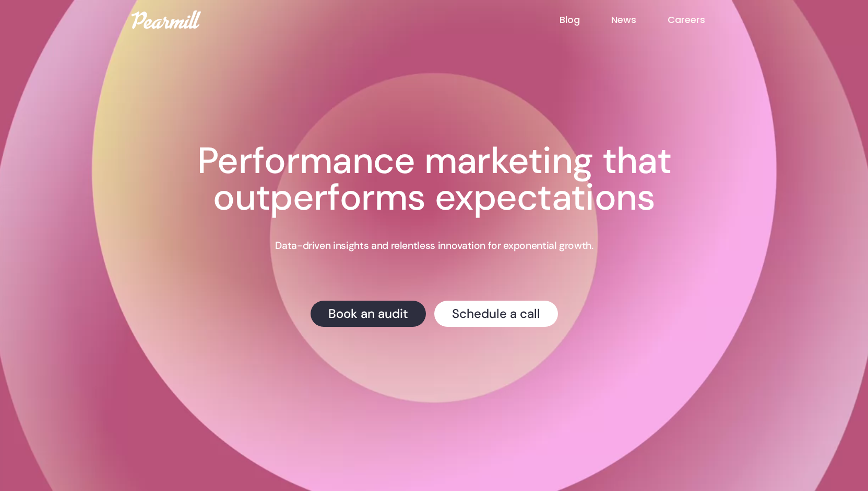  Describe the element at coordinates (434, 179) in the screenshot. I see `h1: Performance marketing that outperforms expectations` at that location.